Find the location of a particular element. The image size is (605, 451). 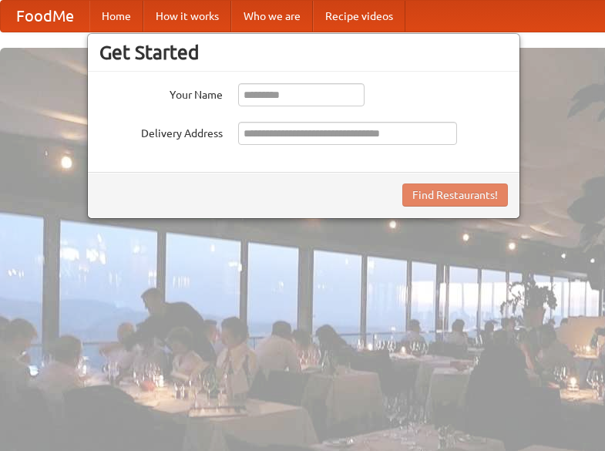

a: FoodMe is located at coordinates (45, 16).